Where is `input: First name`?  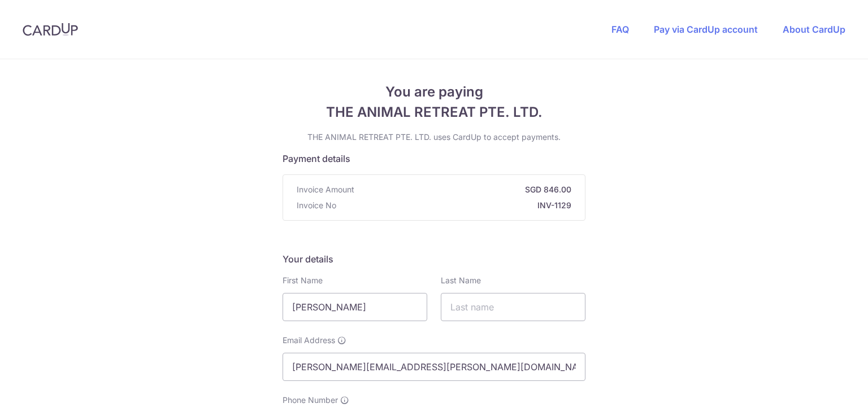
input: First name is located at coordinates (355, 308).